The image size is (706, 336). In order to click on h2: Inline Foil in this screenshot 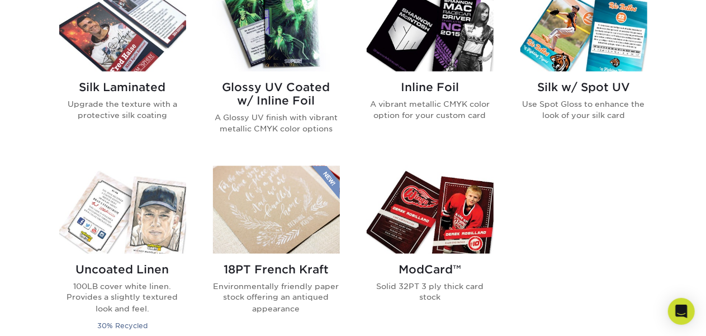, I will do `click(430, 87)`.